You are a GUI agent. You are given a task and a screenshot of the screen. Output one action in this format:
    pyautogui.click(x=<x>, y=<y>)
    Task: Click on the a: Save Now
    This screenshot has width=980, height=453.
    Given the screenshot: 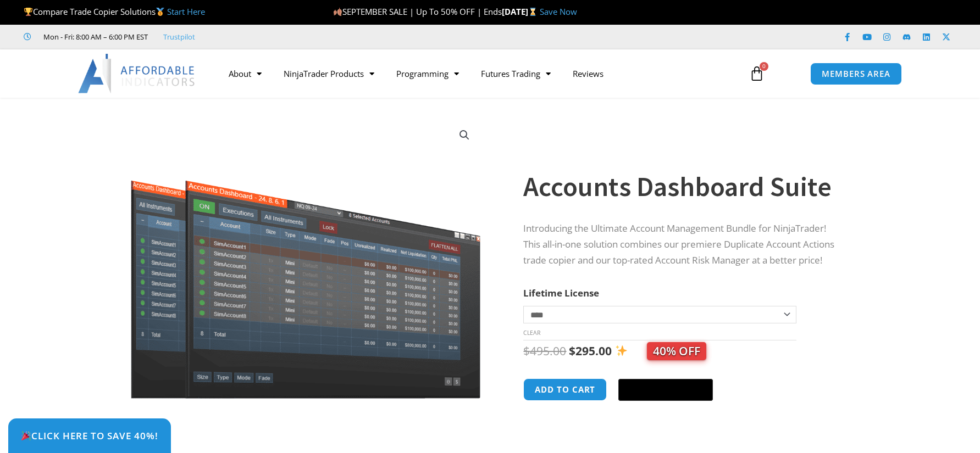 What is the action you would take?
    pyautogui.click(x=558, y=11)
    